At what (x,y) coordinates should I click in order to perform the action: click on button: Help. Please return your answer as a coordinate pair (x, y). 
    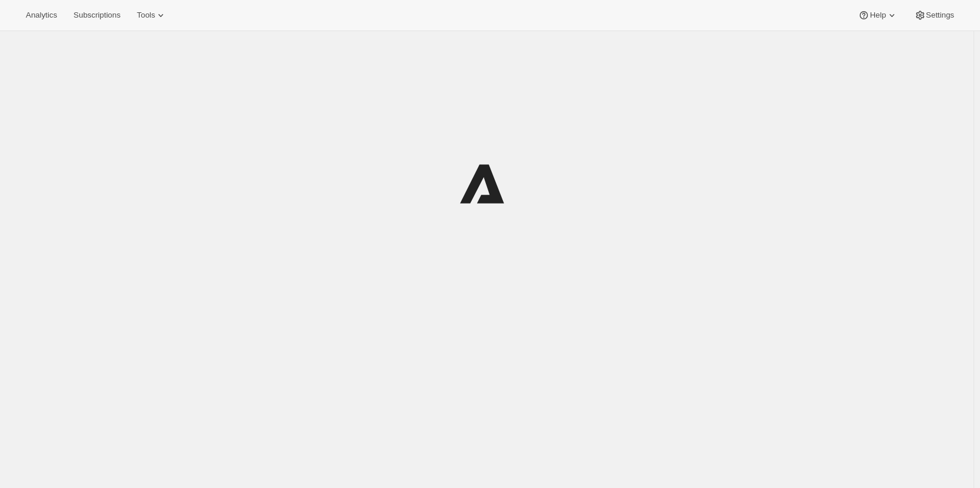
    Looking at the image, I should click on (877, 16).